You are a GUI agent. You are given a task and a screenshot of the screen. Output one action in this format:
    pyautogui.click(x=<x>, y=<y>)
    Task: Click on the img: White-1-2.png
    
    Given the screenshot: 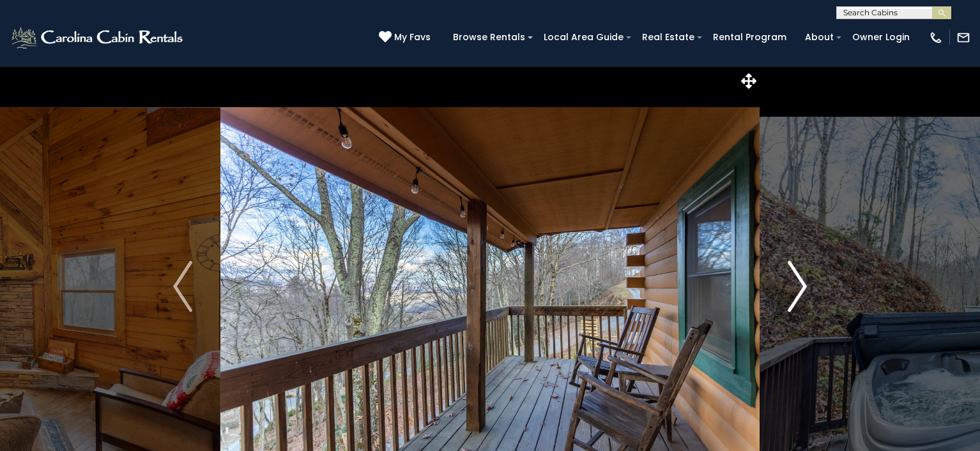 What is the action you would take?
    pyautogui.click(x=97, y=38)
    